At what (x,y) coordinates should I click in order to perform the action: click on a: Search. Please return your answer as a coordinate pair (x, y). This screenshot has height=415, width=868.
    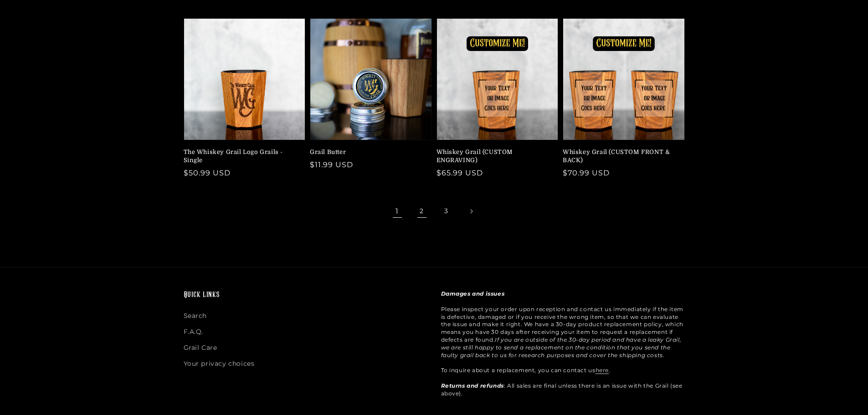
    Looking at the image, I should click on (195, 317).